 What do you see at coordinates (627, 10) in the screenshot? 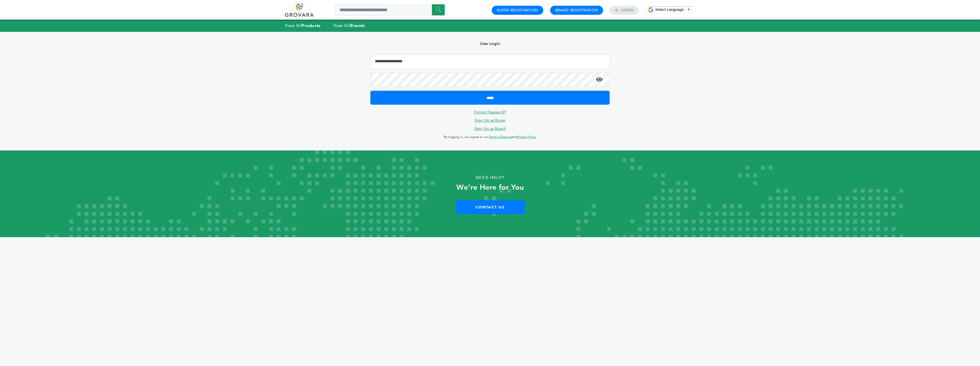
I see `a: Login` at bounding box center [627, 10].